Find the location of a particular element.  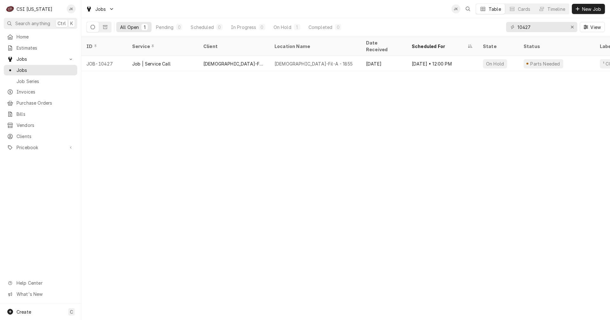

div: Completed is located at coordinates (320, 27).